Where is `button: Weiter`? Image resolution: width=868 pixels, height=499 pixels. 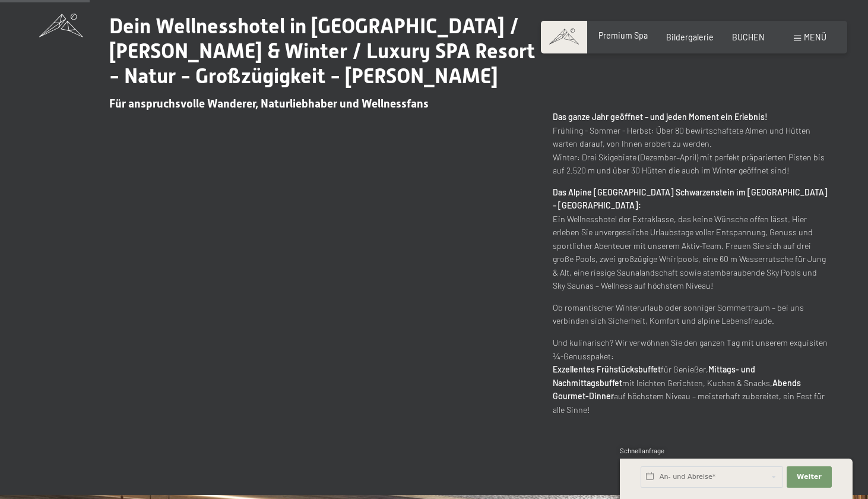
button: Weiter is located at coordinates (809, 477).